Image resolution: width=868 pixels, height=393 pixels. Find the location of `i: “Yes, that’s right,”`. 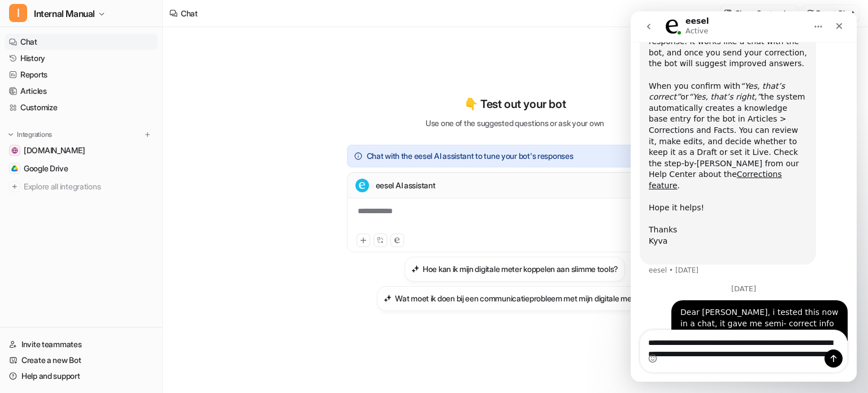

i: “Yes, that’s right,” is located at coordinates (94, 85).